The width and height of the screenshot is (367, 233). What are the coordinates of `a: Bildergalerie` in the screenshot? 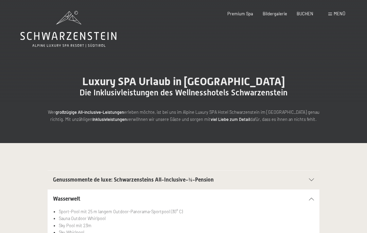 It's located at (275, 14).